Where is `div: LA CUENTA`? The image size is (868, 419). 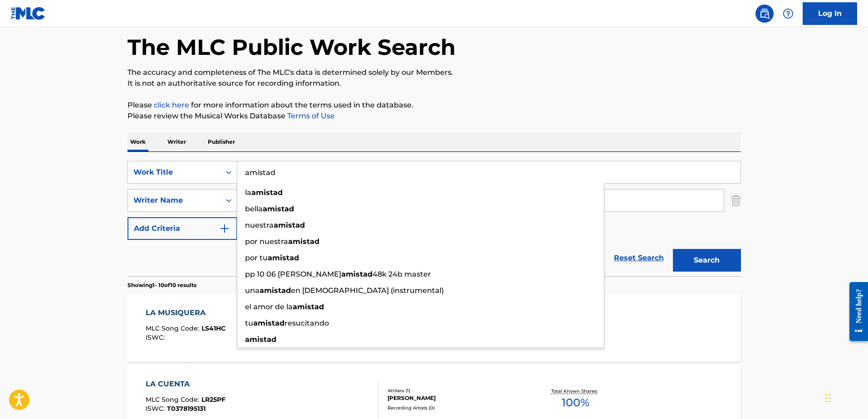 div: LA CUENTA is located at coordinates (185, 384).